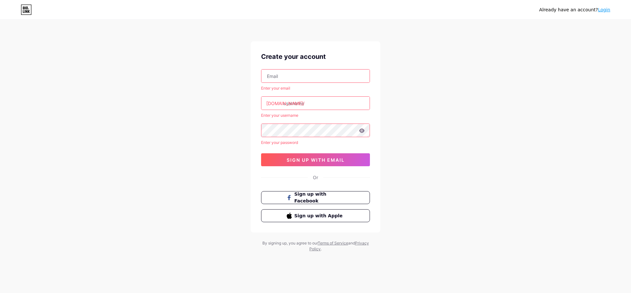 The width and height of the screenshot is (631, 293). Describe the element at coordinates (604, 10) in the screenshot. I see `a: Login` at that location.